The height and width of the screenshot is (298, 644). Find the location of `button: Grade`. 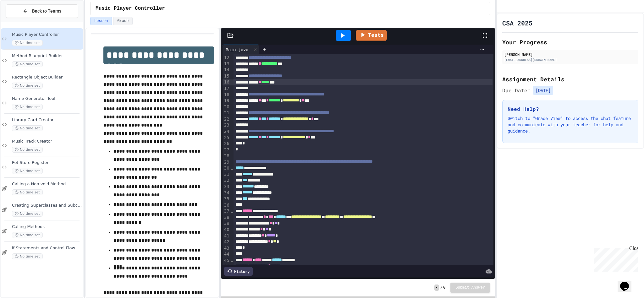

button: Grade is located at coordinates (123, 21).